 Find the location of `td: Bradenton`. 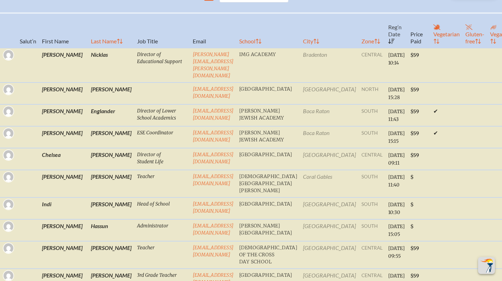

td: Bradenton is located at coordinates (329, 65).